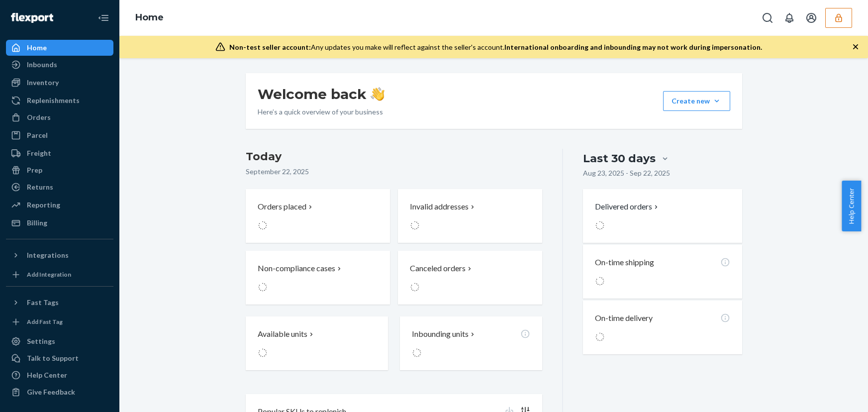 The width and height of the screenshot is (868, 412). I want to click on div: Freight, so click(39, 153).